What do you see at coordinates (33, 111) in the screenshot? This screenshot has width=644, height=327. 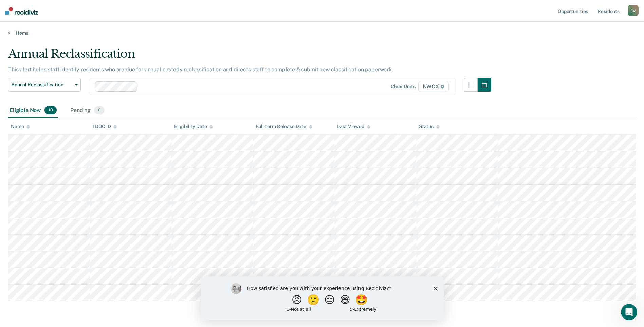 I see `div: Eligible Now10` at bounding box center [33, 111].